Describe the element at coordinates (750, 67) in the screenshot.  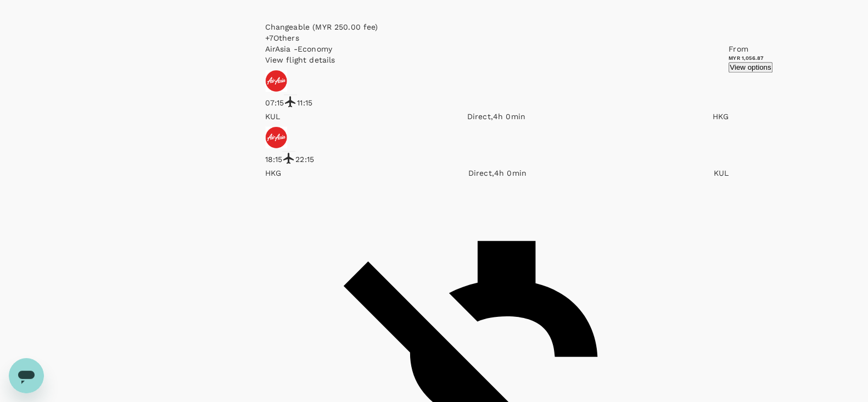
I see `button: View options` at that location.